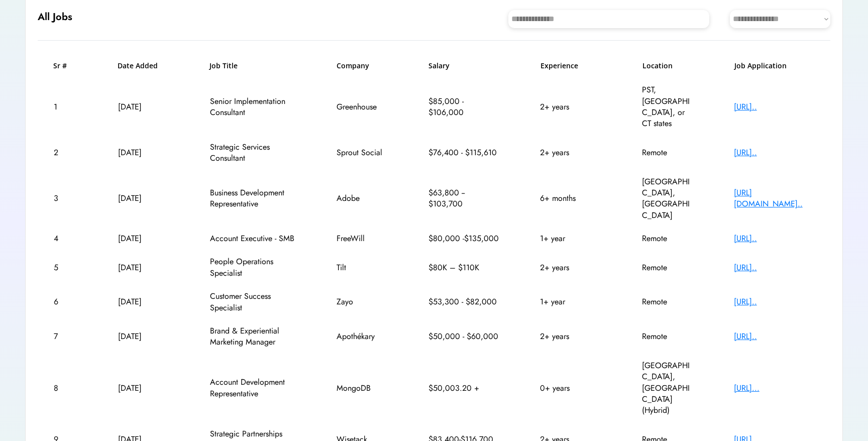  Describe the element at coordinates (65, 388) in the screenshot. I see `div: 8` at that location.